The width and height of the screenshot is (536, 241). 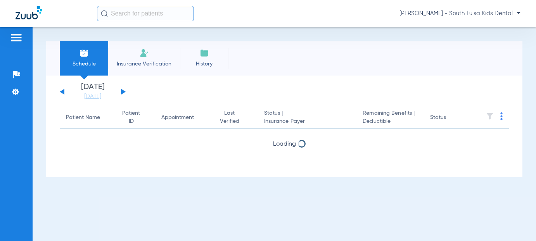 I want to click on span: History, so click(x=204, y=64).